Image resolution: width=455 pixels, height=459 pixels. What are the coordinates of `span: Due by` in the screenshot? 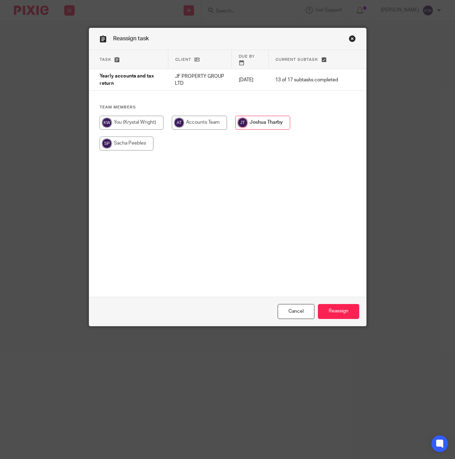 It's located at (247, 56).